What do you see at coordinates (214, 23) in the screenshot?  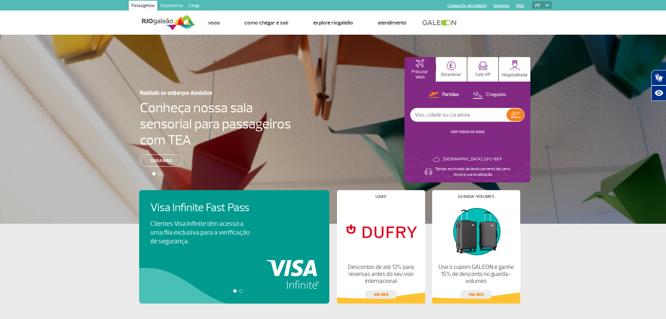 I see `a: Voos` at bounding box center [214, 23].